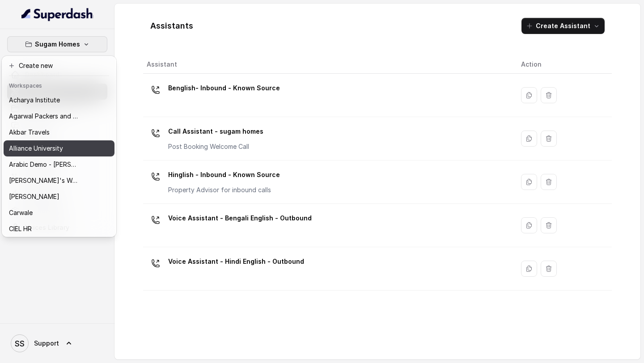 The image size is (644, 363). Describe the element at coordinates (59, 146) in the screenshot. I see `div: Sugam Homes` at that location.